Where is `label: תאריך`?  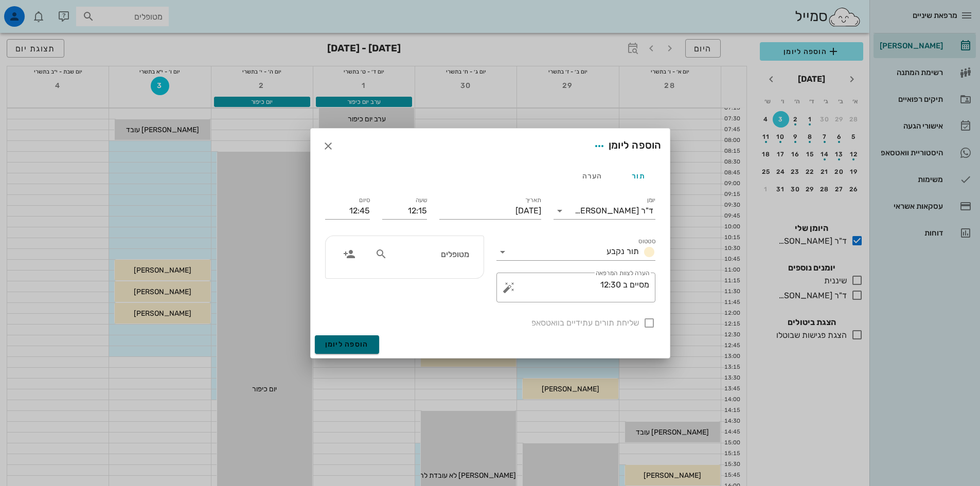
label: תאריך is located at coordinates (533, 200).